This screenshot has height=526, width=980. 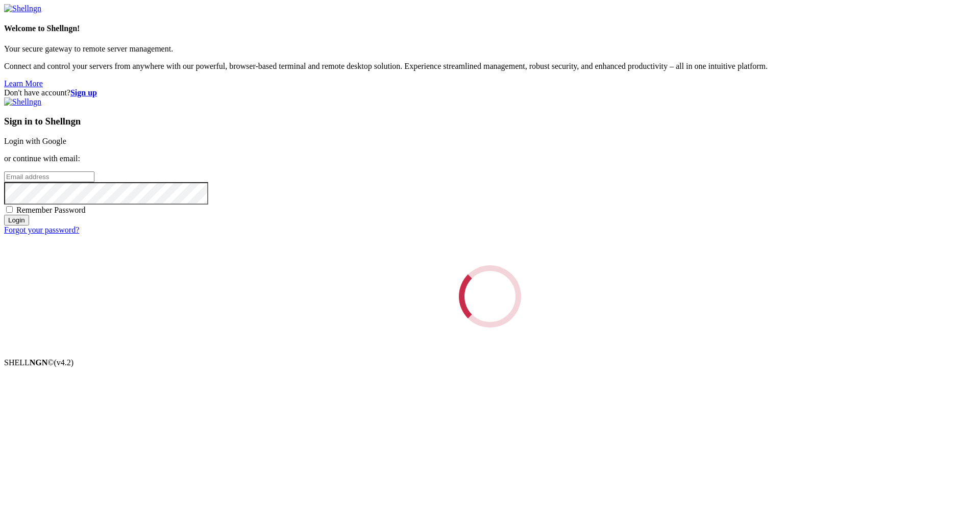 I want to click on h4: Welcome to Shellngn!, so click(x=490, y=29).